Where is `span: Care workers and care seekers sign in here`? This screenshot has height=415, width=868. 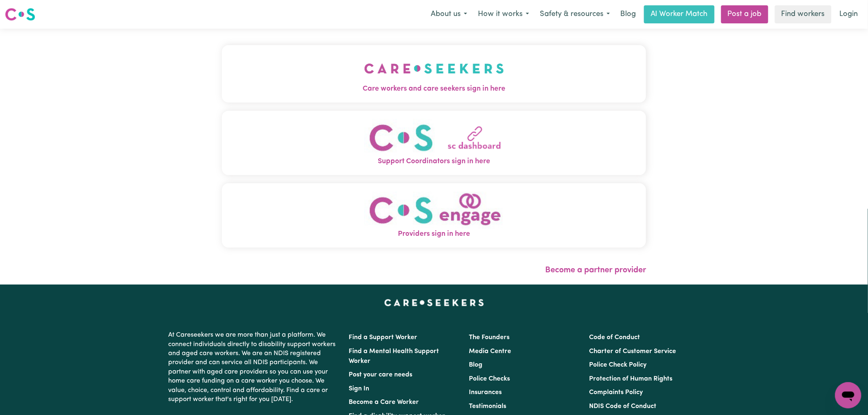 span: Care workers and care seekers sign in here is located at coordinates (434, 89).